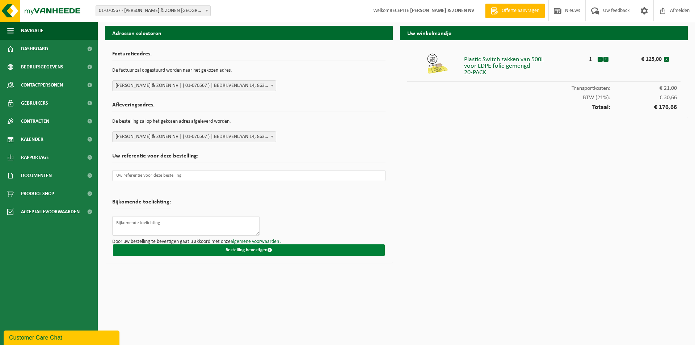 Image resolution: width=695 pixels, height=345 pixels. What do you see at coordinates (543, 96) in the screenshot?
I see `div: BTW (21%):` at bounding box center [543, 96].